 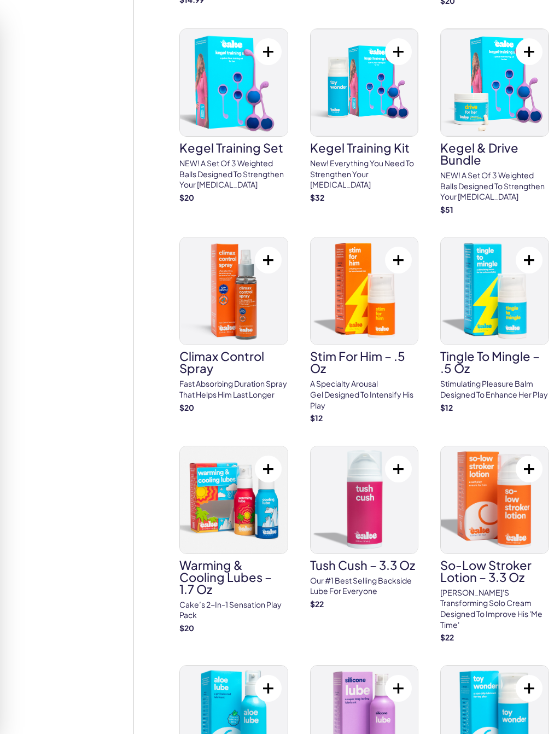 I want to click on h3: Tush Cush – 3.3 oz, so click(x=364, y=565).